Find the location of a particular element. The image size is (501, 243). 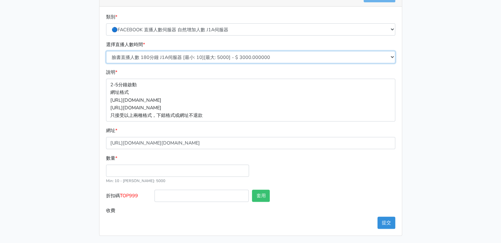

label: 選擇直播人數時間 is located at coordinates (126, 44).